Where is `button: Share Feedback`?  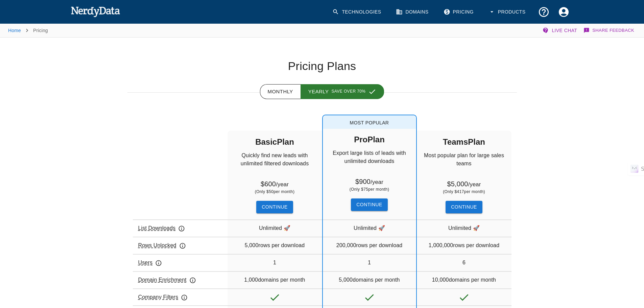
button: Share Feedback is located at coordinates (609, 31).